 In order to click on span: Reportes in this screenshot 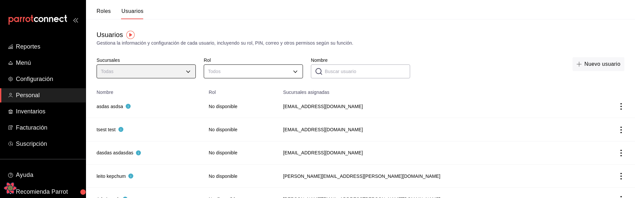, I will do `click(48, 47)`.